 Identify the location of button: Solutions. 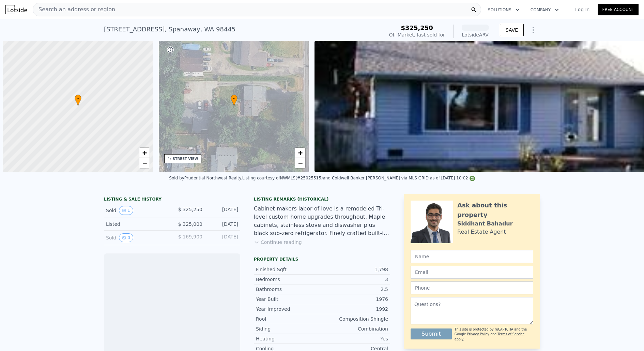
(504, 10).